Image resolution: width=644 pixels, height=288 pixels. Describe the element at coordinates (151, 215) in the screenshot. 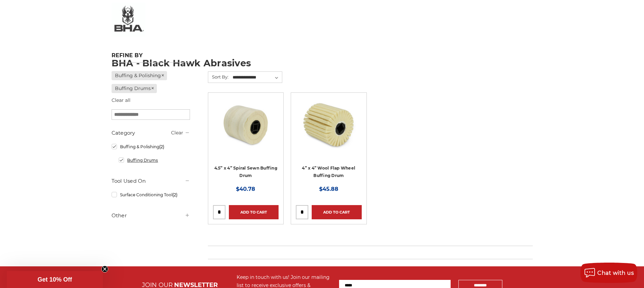

I see `h5: Other` at that location.